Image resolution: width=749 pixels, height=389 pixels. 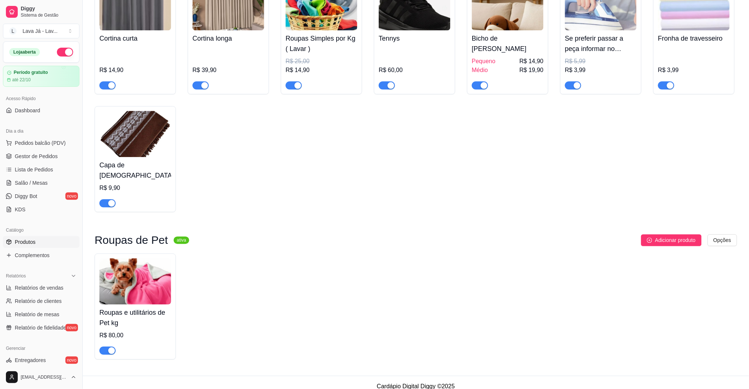 What do you see at coordinates (20, 209) in the screenshot?
I see `span: KDS` at bounding box center [20, 209].